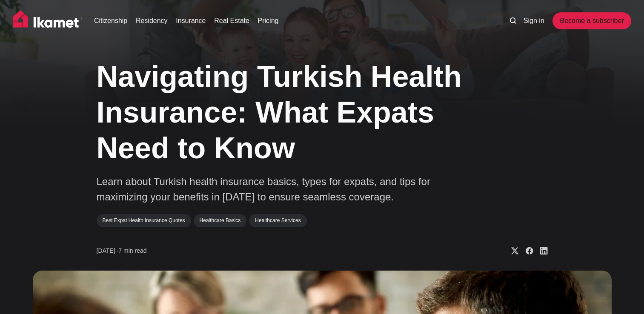  What do you see at coordinates (231, 21) in the screenshot?
I see `a: Real Estate` at bounding box center [231, 21].